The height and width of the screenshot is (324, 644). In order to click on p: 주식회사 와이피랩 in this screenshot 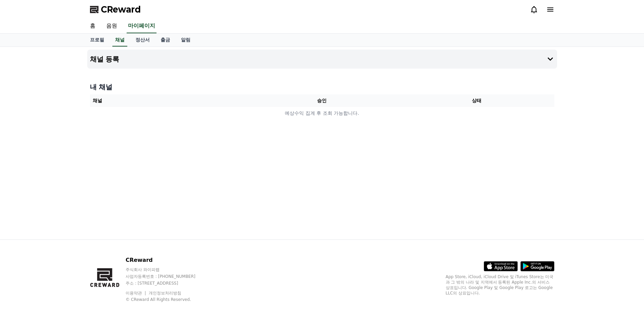, I will do `click(167, 269)`.